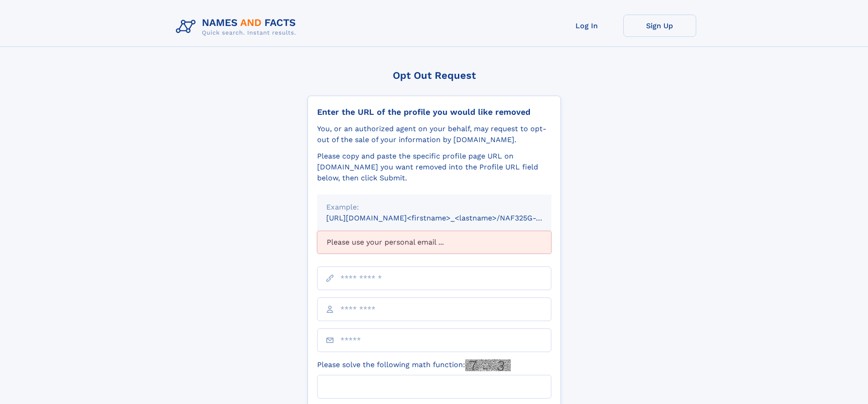 The height and width of the screenshot is (404, 868). What do you see at coordinates (414, 366) in the screenshot?
I see `label: Please solve the following math function:` at bounding box center [414, 366].